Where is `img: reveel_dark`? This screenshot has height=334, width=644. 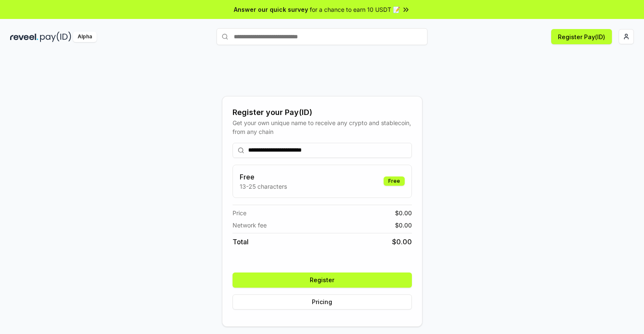
img: reveel_dark is located at coordinates (24, 37).